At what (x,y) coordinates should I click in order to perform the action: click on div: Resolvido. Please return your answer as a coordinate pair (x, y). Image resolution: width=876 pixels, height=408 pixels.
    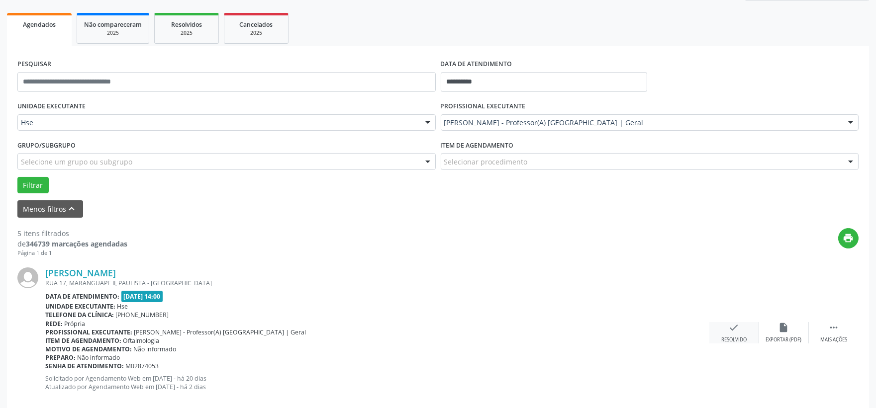
    Looking at the image, I should click on (734, 340).